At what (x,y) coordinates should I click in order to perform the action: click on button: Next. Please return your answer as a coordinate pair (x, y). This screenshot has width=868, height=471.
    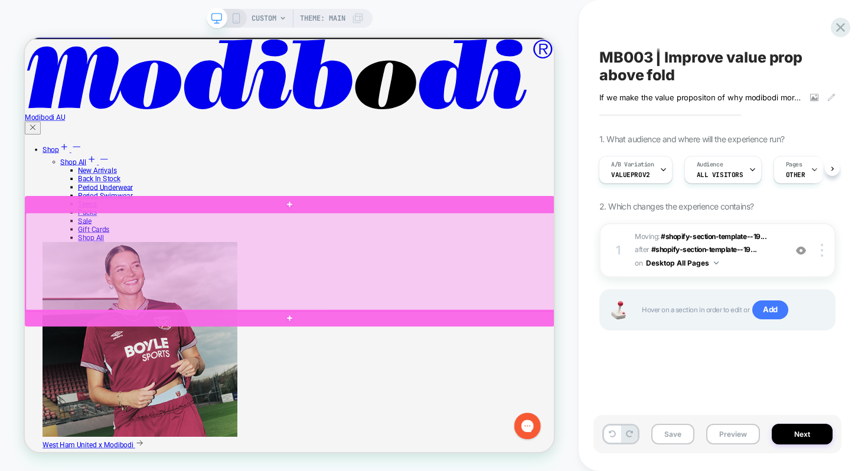
    Looking at the image, I should click on (802, 434).